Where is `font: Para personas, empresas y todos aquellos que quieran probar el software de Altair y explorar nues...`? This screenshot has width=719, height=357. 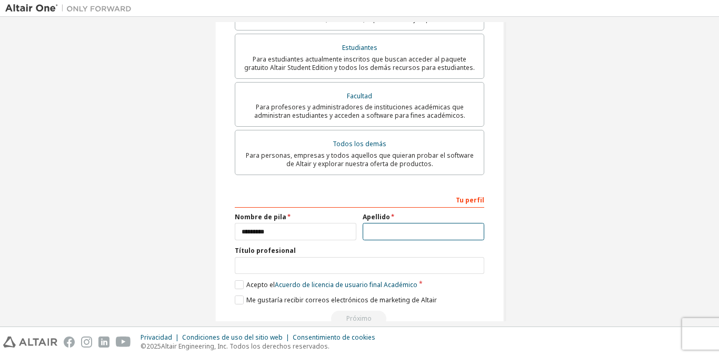
font: Para personas, empresas y todos aquellos que quieran probar el software de Altair y explorar nues... is located at coordinates (359, 159).